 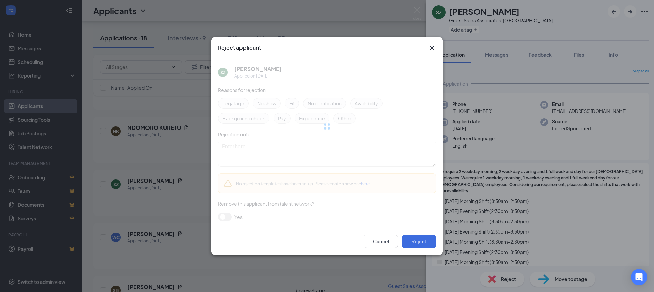 I want to click on button: Close, so click(x=432, y=48).